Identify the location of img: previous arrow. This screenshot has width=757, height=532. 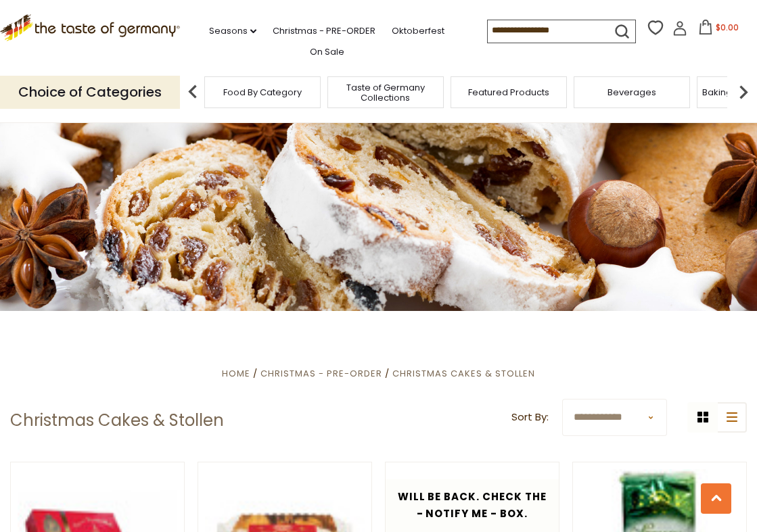
(193, 92).